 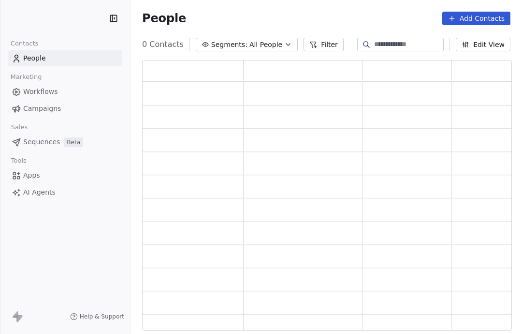 What do you see at coordinates (74, 142) in the screenshot?
I see `span: Beta` at bounding box center [74, 142].